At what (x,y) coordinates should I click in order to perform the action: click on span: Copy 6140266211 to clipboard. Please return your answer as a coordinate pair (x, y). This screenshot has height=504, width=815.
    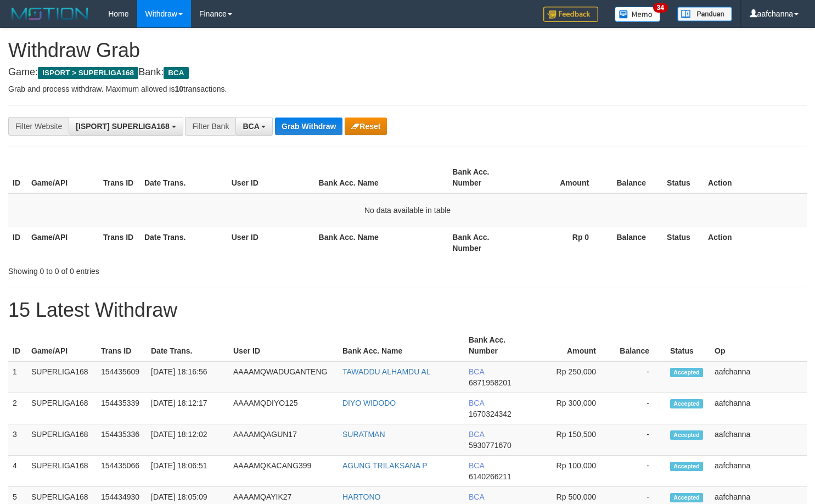
    Looking at the image, I should click on (490, 476).